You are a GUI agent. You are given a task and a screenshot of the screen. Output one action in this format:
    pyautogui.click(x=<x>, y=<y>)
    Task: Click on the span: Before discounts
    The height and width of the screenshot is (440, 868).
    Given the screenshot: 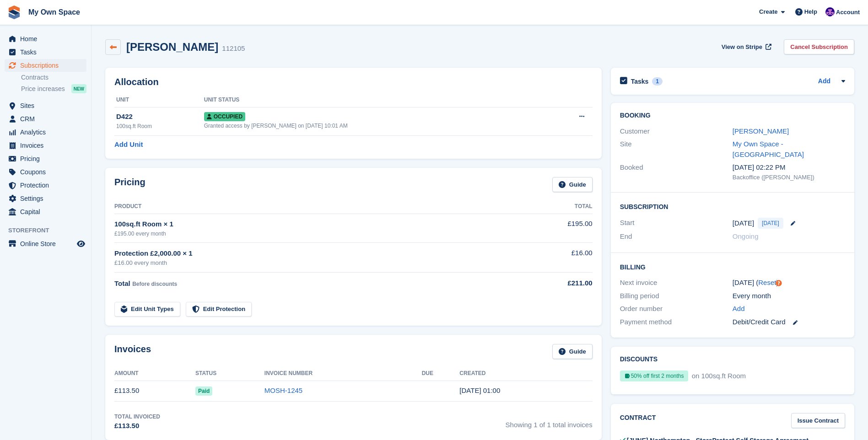 What is the action you would take?
    pyautogui.click(x=155, y=284)
    